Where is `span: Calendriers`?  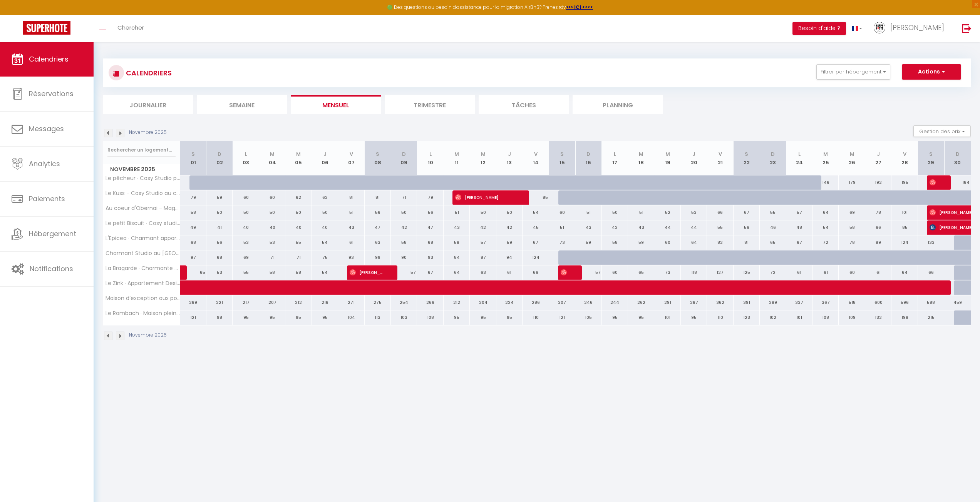
span: Calendriers is located at coordinates (48, 59).